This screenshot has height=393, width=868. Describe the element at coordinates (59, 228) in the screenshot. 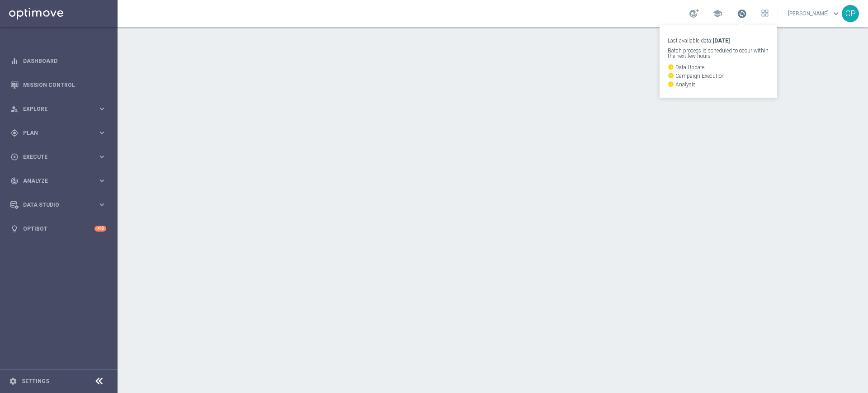

I see `div: Optibot` at that location.